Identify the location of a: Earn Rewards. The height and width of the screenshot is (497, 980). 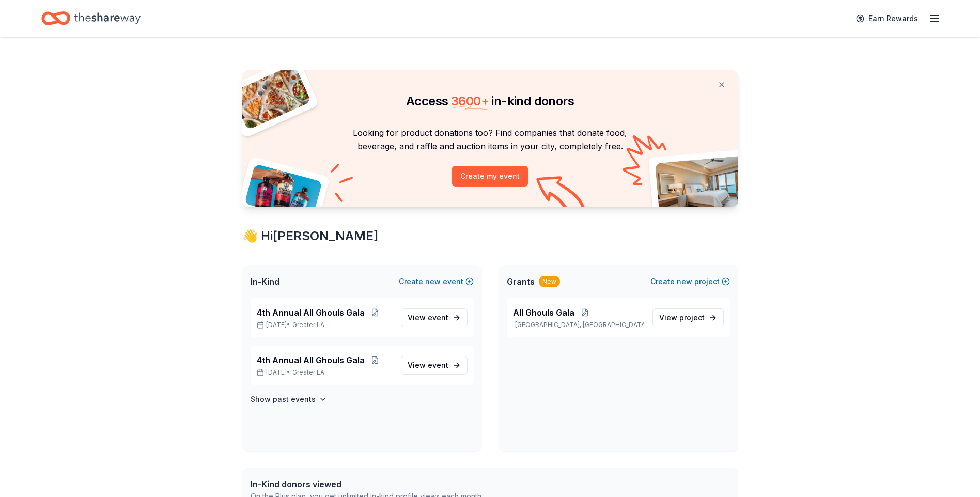
(887, 18).